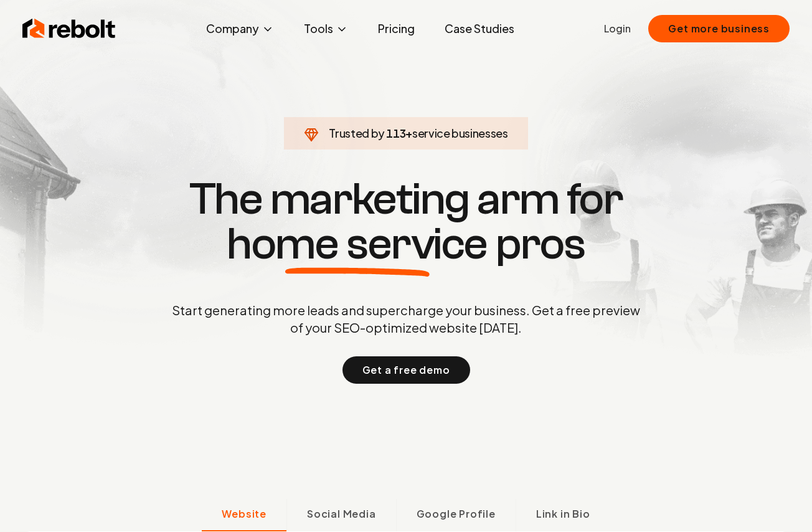 The width and height of the screenshot is (812, 532). I want to click on button: Get a free demo, so click(406, 370).